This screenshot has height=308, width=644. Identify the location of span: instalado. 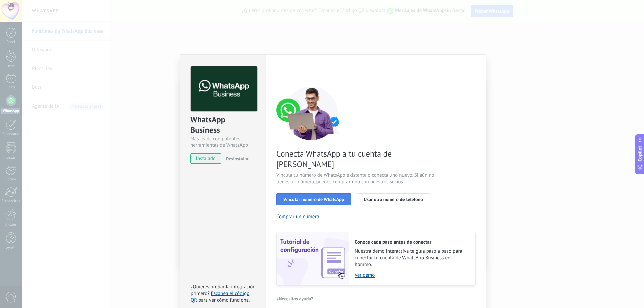
(206, 159).